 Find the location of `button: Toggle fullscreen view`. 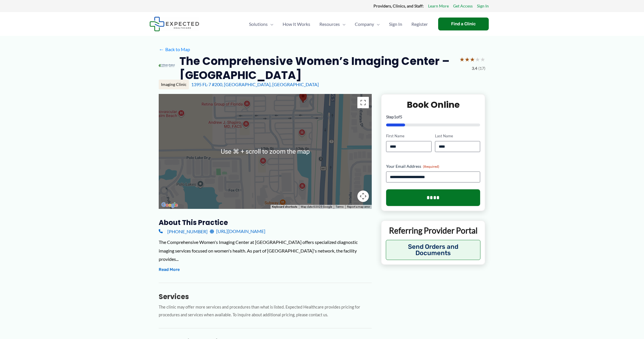

button: Toggle fullscreen view is located at coordinates (363, 103).